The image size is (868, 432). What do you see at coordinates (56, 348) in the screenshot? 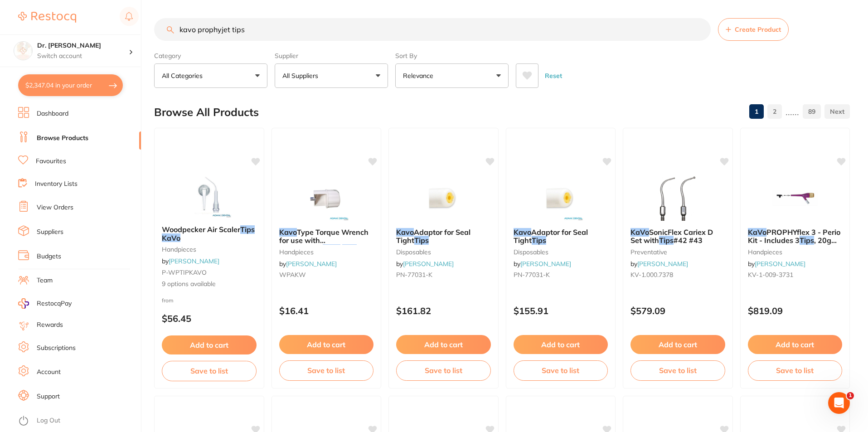
I see `a: Subscriptions` at bounding box center [56, 348].